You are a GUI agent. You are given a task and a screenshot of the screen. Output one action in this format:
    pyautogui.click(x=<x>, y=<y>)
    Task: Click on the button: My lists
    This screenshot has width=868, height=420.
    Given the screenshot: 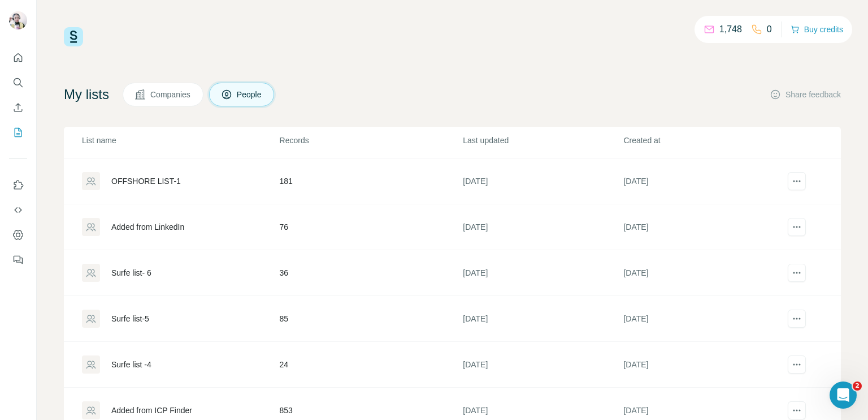 What is the action you would take?
    pyautogui.click(x=18, y=133)
    